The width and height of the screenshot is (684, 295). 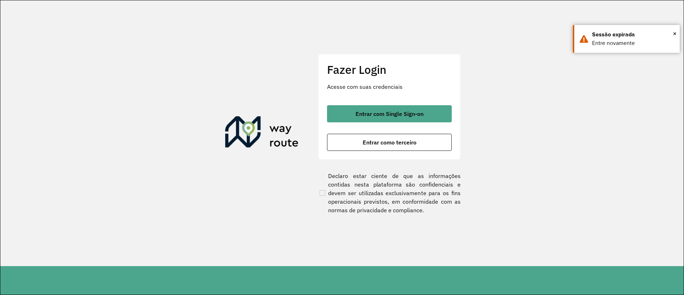 What do you see at coordinates (633, 35) in the screenshot?
I see `div: Sessão expirada` at bounding box center [633, 35].